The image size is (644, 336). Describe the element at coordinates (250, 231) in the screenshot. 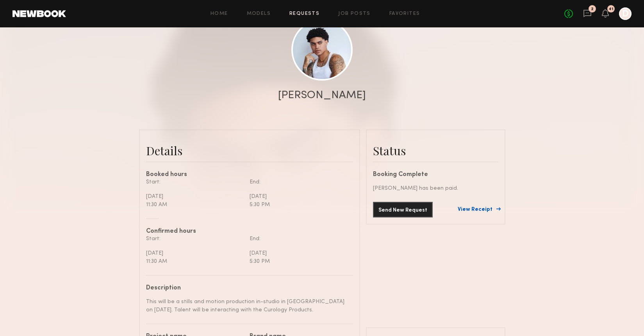

I see `div: Confirmed hours` at that location.